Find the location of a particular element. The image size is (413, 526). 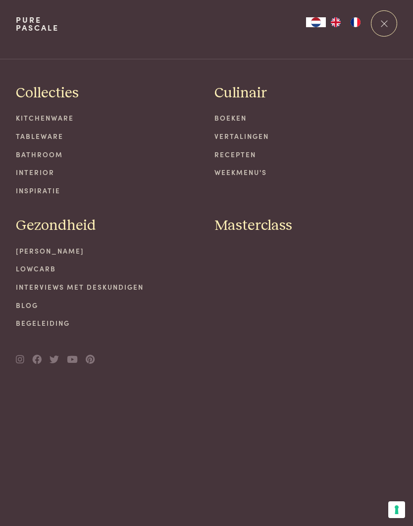

a: Begeleiding is located at coordinates (107, 323).